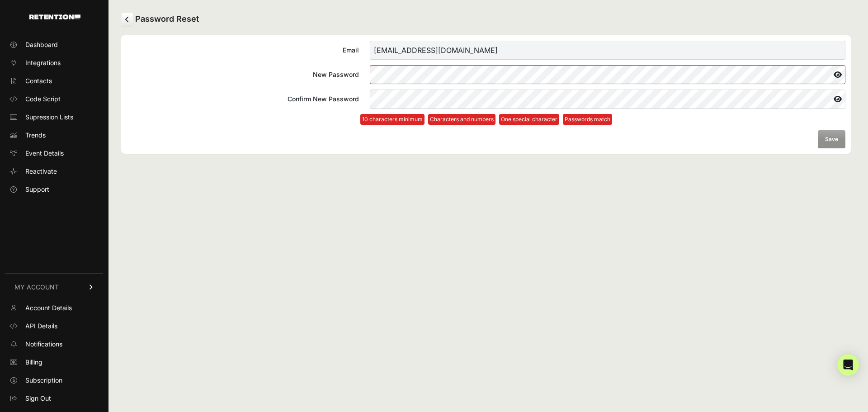  Describe the element at coordinates (49, 308) in the screenshot. I see `span: Account Details` at that location.